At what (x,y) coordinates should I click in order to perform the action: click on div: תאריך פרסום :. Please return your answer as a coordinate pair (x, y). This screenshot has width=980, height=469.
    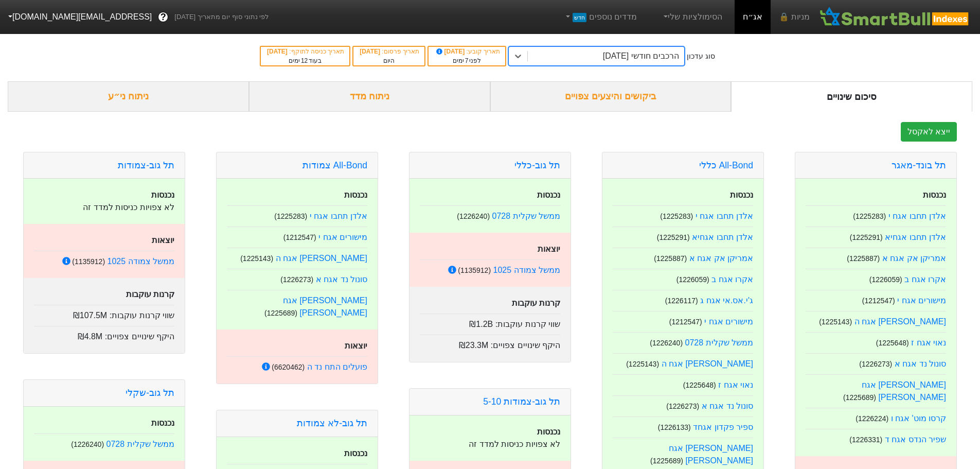
    Looking at the image, I should click on (389, 52).